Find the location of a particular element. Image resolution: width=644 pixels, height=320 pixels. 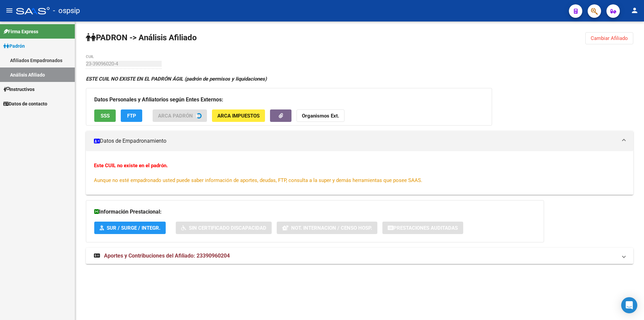

mat-icon: person is located at coordinates (635, 10).